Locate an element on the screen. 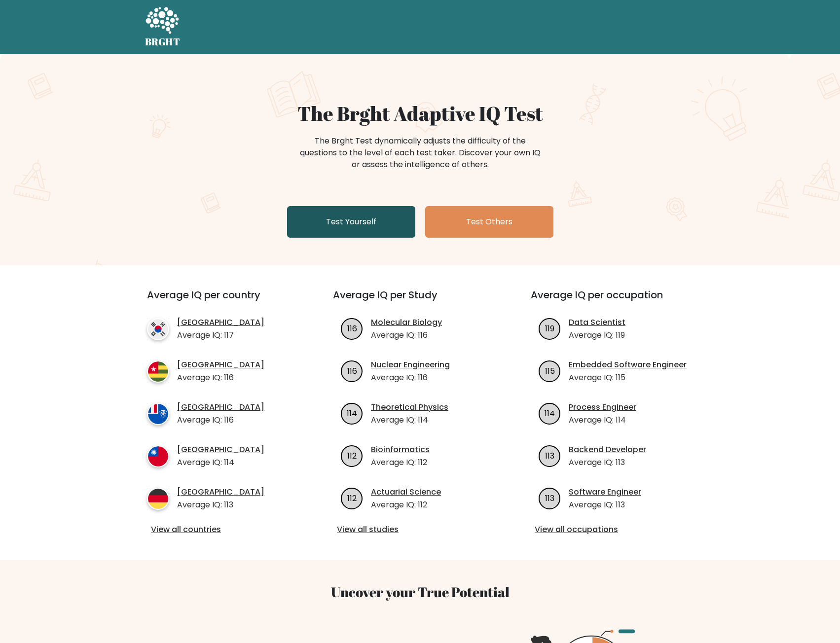 Image resolution: width=840 pixels, height=643 pixels. a: Embedded Software Engineer is located at coordinates (627, 365).